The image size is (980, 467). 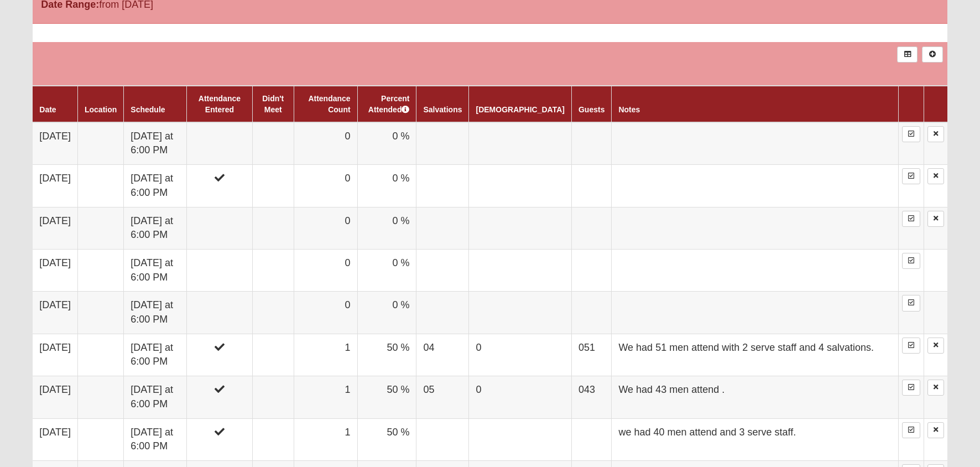 What do you see at coordinates (389, 104) in the screenshot?
I see `a: Percent Attended` at bounding box center [389, 104].